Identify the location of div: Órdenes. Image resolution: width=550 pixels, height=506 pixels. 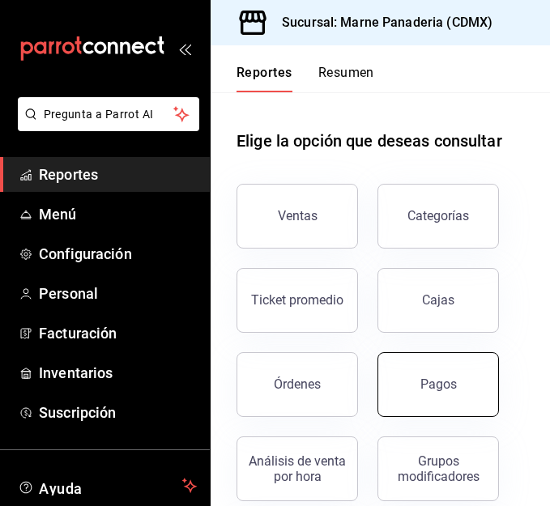
(297, 384).